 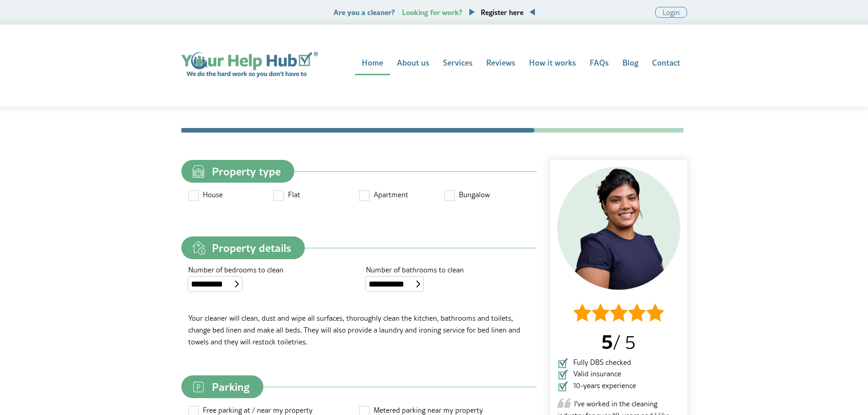 What do you see at coordinates (564, 403) in the screenshot?
I see `img: Opening quote` at bounding box center [564, 403].